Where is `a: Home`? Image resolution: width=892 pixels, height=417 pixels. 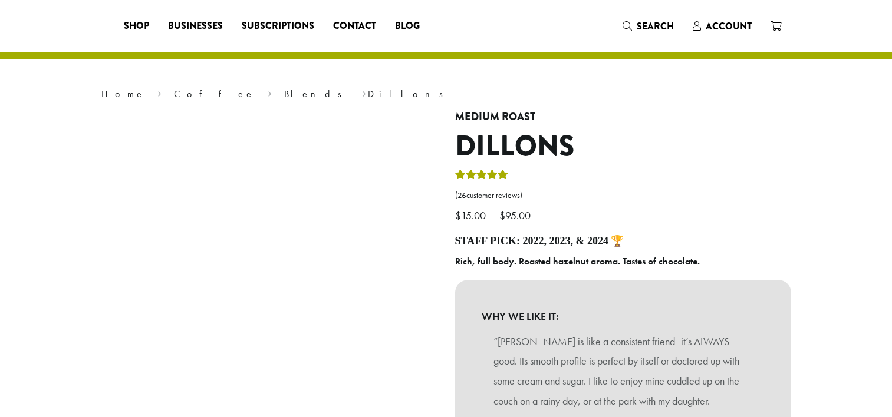
a: Home is located at coordinates (123, 94).